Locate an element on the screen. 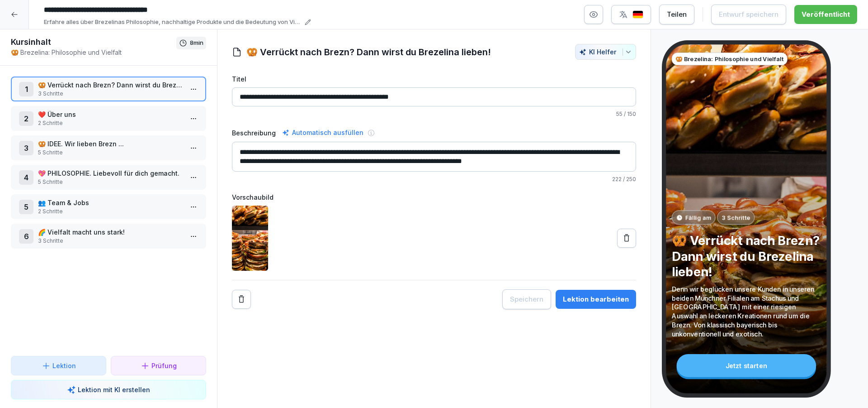 The height and width of the screenshot is (408, 868). span: 55 is located at coordinates (619, 114).